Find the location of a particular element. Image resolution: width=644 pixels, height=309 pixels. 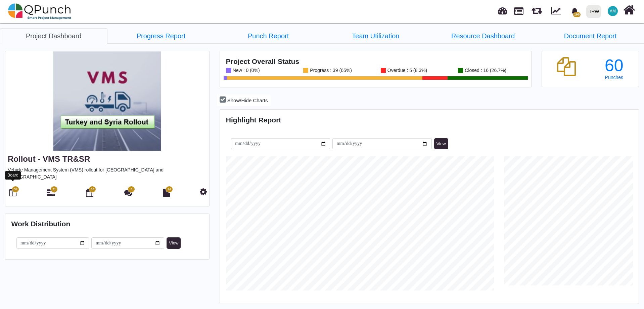

span: Asad Malik is located at coordinates (613, 11).